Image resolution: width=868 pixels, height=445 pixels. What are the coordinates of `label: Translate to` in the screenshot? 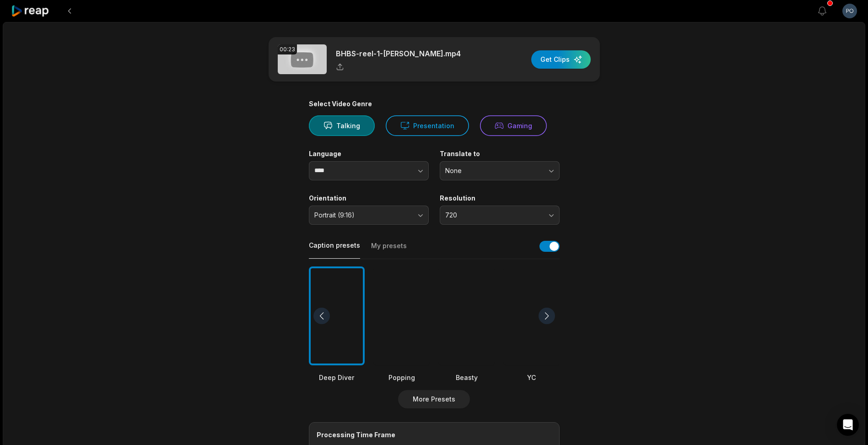 It's located at (500, 154).